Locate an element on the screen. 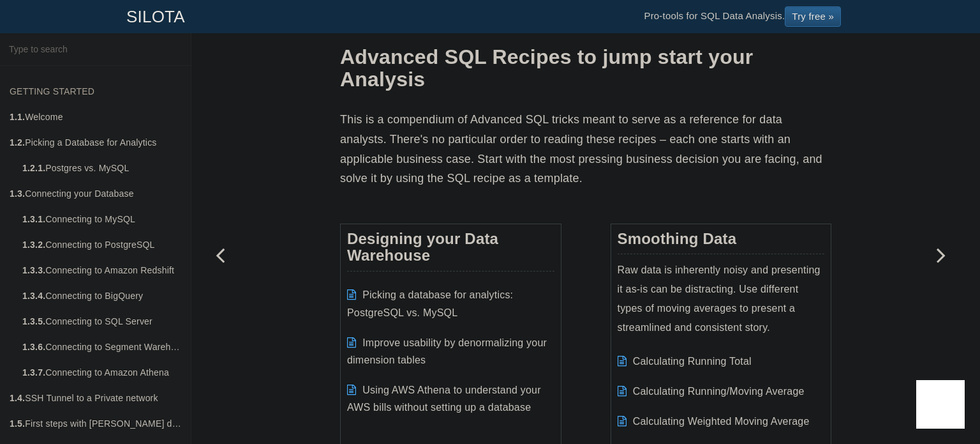  b: 1.3.5. is located at coordinates (34, 321).